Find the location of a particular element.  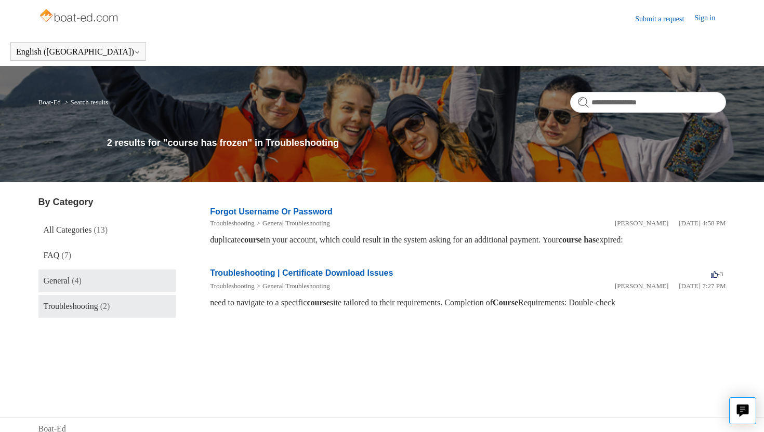

a: Sign in is located at coordinates (710, 19).